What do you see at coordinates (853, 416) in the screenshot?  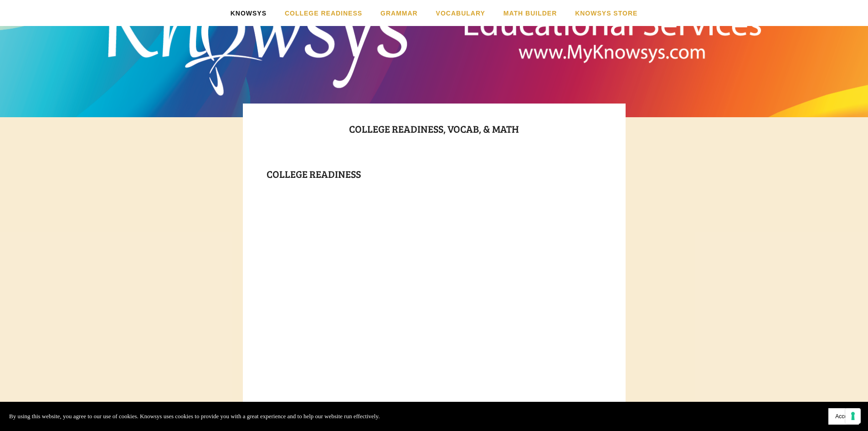 I see `button: Your consent preferences for tracking technologies` at bounding box center [853, 416].